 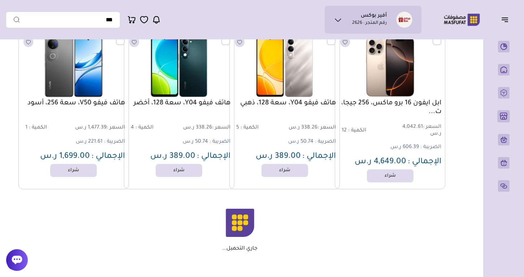 What do you see at coordinates (285, 103) in the screenshot?
I see `a: هاتف فيفو Y04، سعة 128، ذهبي` at bounding box center [285, 103].